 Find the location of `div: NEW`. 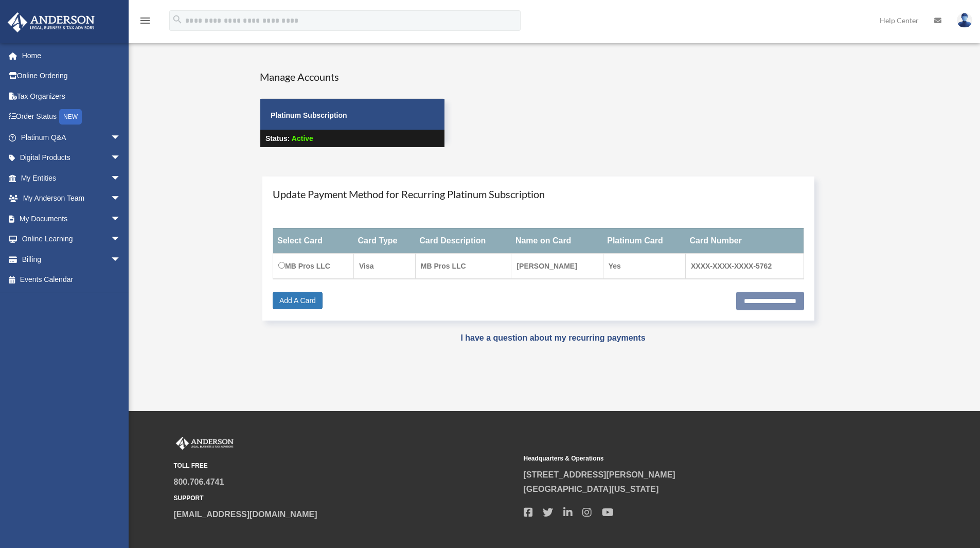

div: NEW is located at coordinates (71, 117).